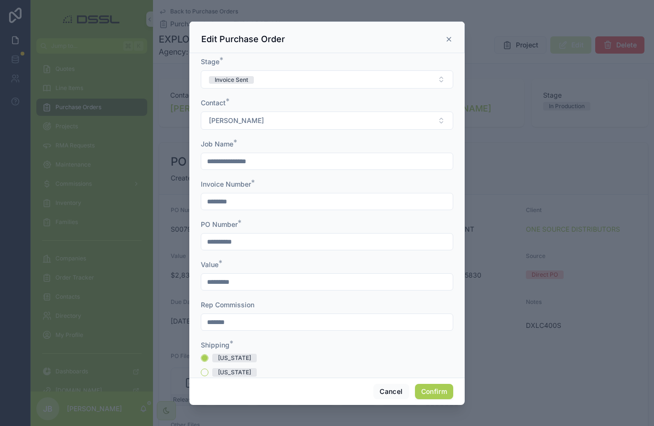 Image resolution: width=654 pixels, height=426 pixels. Describe the element at coordinates (215, 344) in the screenshot. I see `span: Shipping` at that location.